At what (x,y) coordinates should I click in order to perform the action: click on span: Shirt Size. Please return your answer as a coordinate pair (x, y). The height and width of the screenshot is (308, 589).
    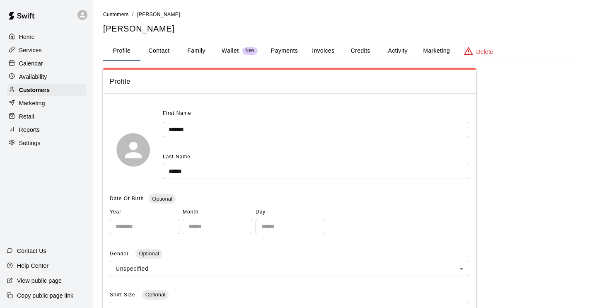
    Looking at the image, I should click on (123, 294).